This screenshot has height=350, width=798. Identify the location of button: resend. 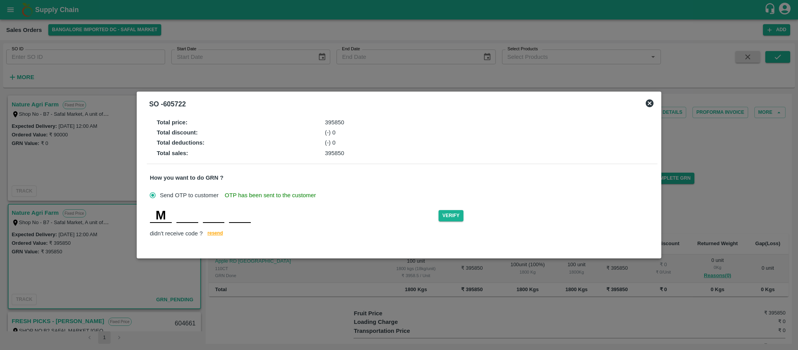
(215, 234).